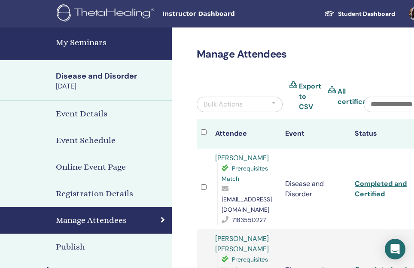  What do you see at coordinates (111, 76) in the screenshot?
I see `div: Disease and Disorder` at bounding box center [111, 76].